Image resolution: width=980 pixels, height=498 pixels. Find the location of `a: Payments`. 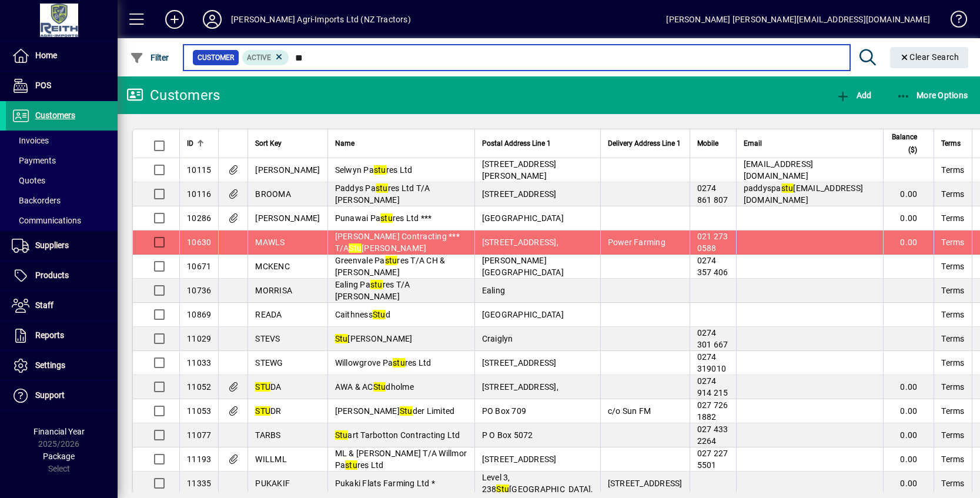

a: Payments is located at coordinates (62, 161).